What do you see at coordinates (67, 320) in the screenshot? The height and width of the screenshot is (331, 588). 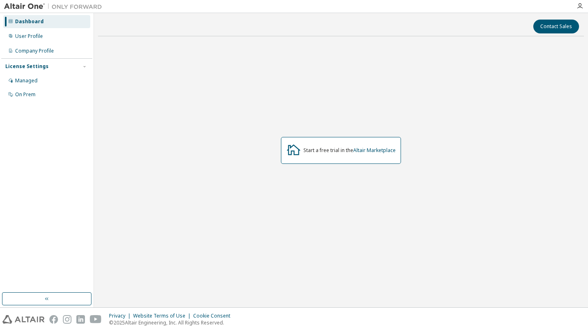 I see `img: instagram.svg` at bounding box center [67, 320].